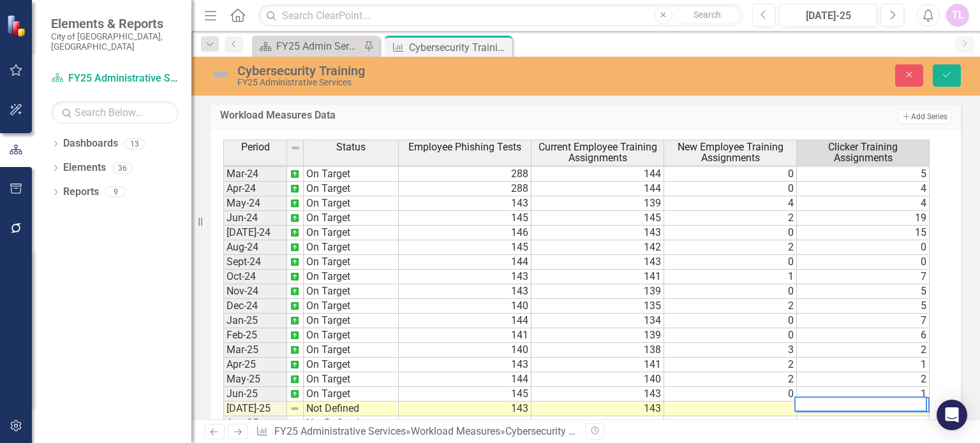 Image resolution: width=980 pixels, height=443 pixels. I want to click on td: Jan-25, so click(255, 321).